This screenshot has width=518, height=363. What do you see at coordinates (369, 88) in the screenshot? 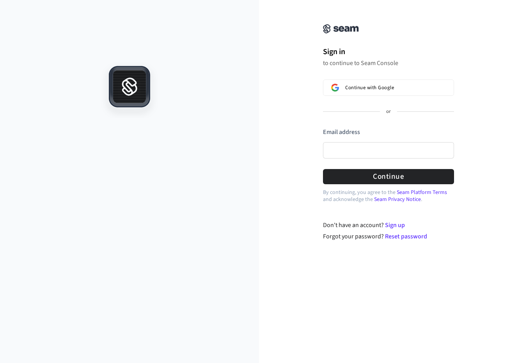
I see `span: Continue with Google` at bounding box center [369, 88].